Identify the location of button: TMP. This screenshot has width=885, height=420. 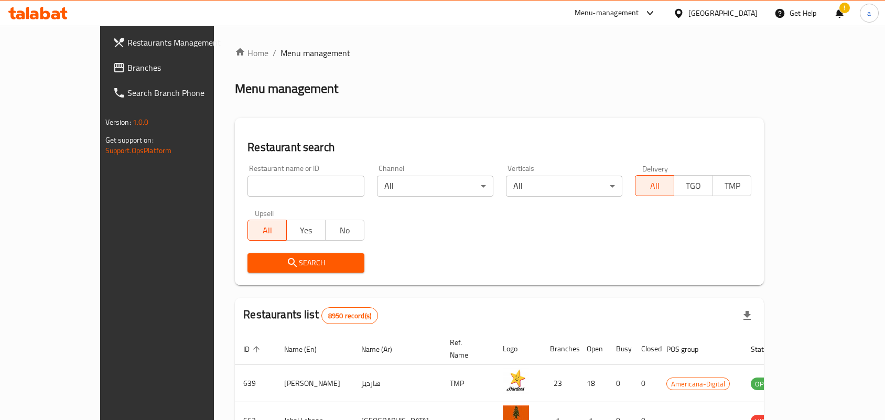
(732, 186).